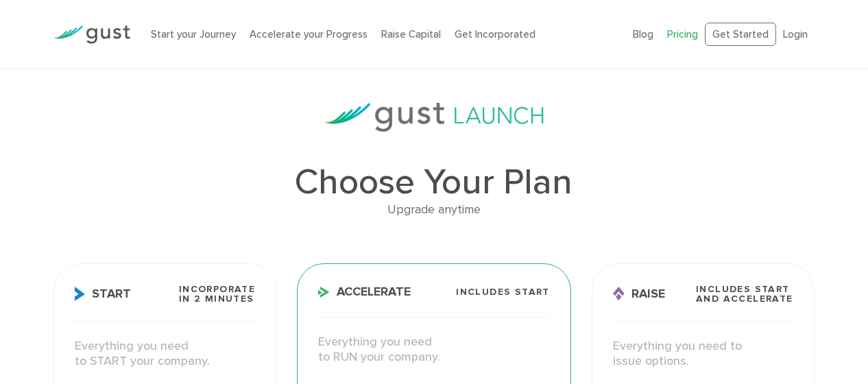 This screenshot has width=868, height=384. What do you see at coordinates (217, 294) in the screenshot?
I see `span: Incorporate in 2 Minutes` at bounding box center [217, 294].